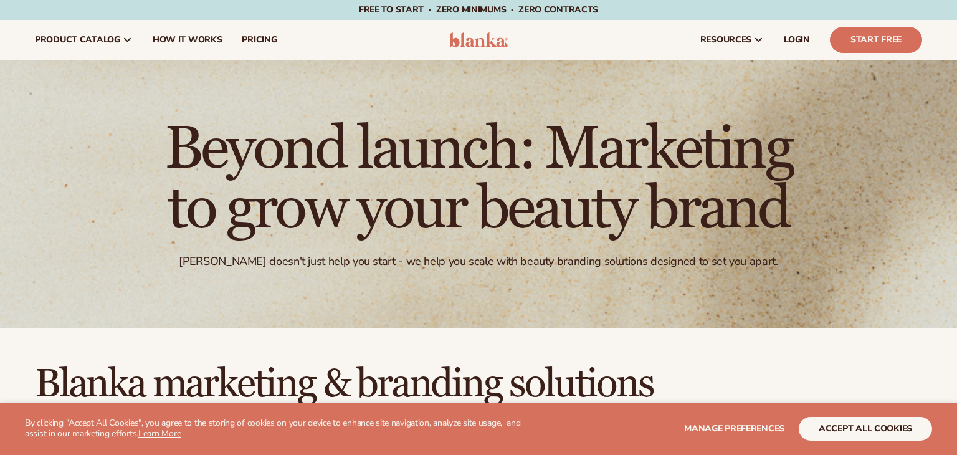  I want to click on a: logo, so click(478, 40).